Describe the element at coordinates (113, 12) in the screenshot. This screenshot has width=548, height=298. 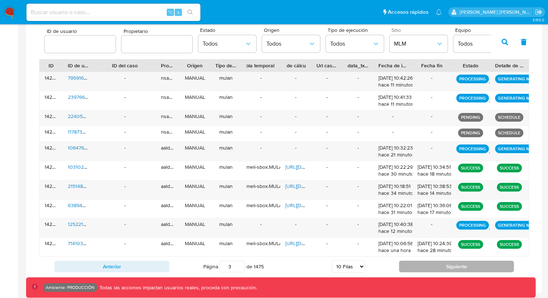
I see `input: Buscar usuario o caso...` at that location.